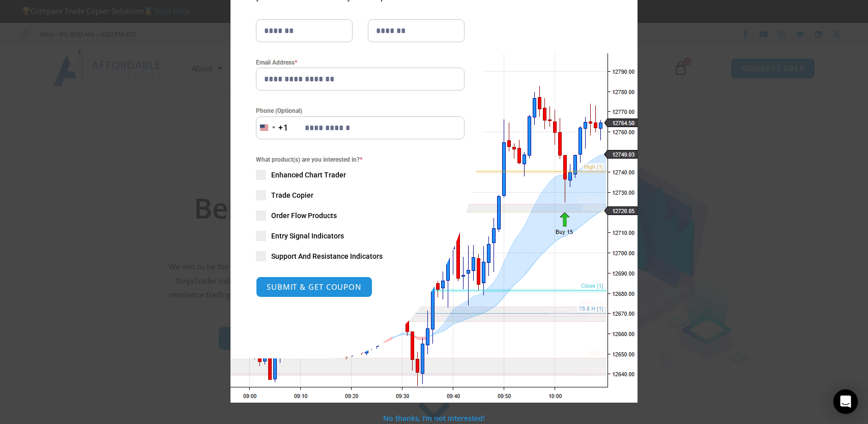  I want to click on span: Support And Resistance Indicators, so click(327, 256).